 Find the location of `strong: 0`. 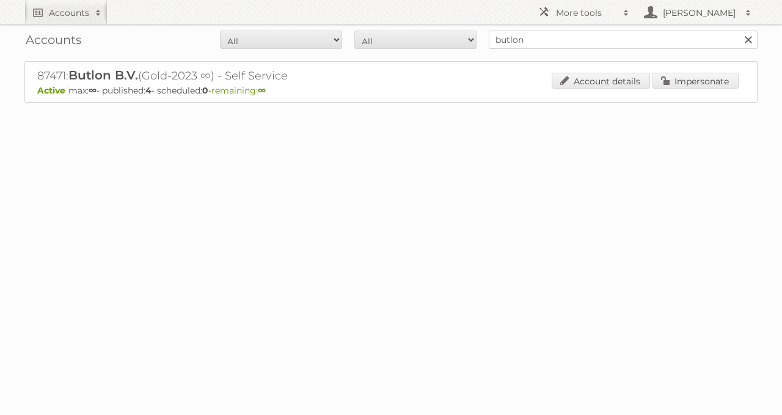

strong: 0 is located at coordinates (205, 90).